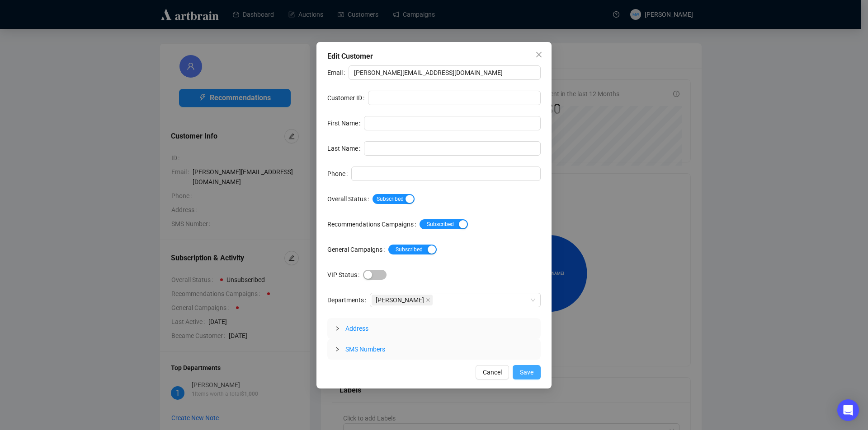 This screenshot has height=430, width=868. Describe the element at coordinates (402, 300) in the screenshot. I see `span: Shapiro` at that location.